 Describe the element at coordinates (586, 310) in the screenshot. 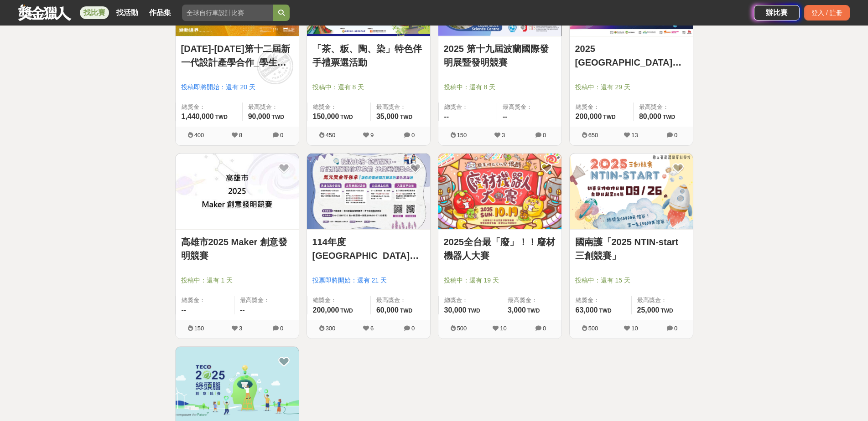

I see `span: 63,000` at that location.